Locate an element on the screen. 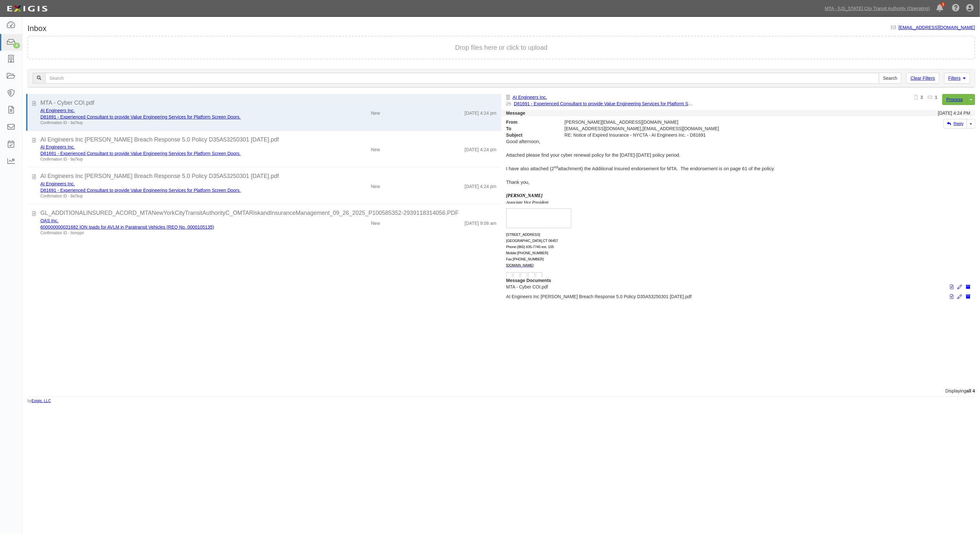  div: 600000000031682 ION Ipads for AVLM in Paratransit Vehicles (REQ No. 0000105135) is located at coordinates (171, 227).